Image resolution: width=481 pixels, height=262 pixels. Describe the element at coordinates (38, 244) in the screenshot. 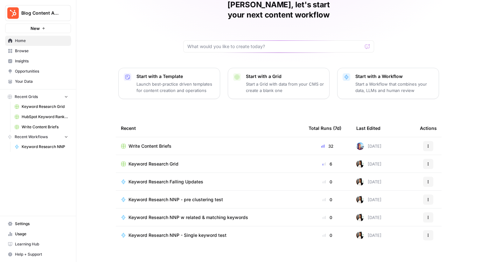

I see `a: Learning Hub` at that location.